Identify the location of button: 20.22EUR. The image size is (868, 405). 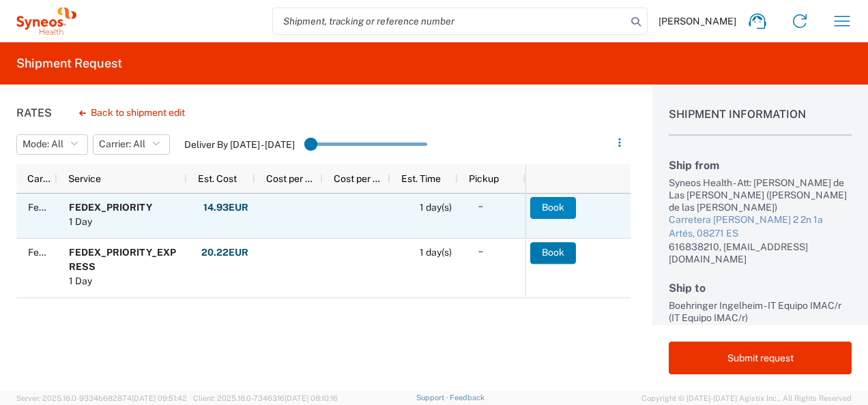
(225, 254).